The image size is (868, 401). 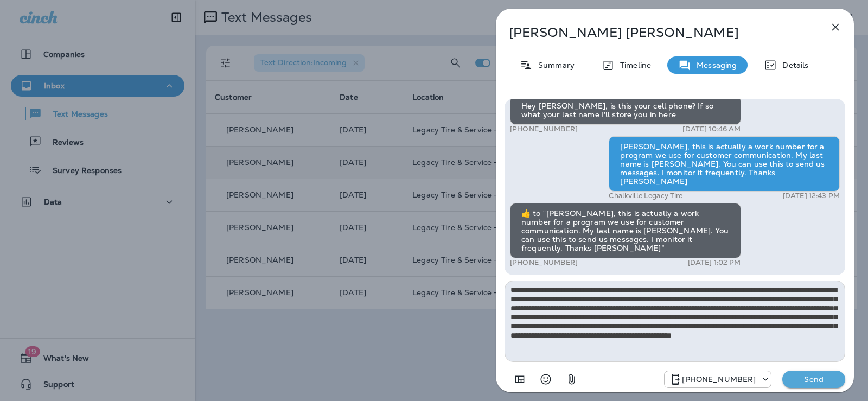 What do you see at coordinates (814, 380) in the screenshot?
I see `button: Send` at bounding box center [814, 380].